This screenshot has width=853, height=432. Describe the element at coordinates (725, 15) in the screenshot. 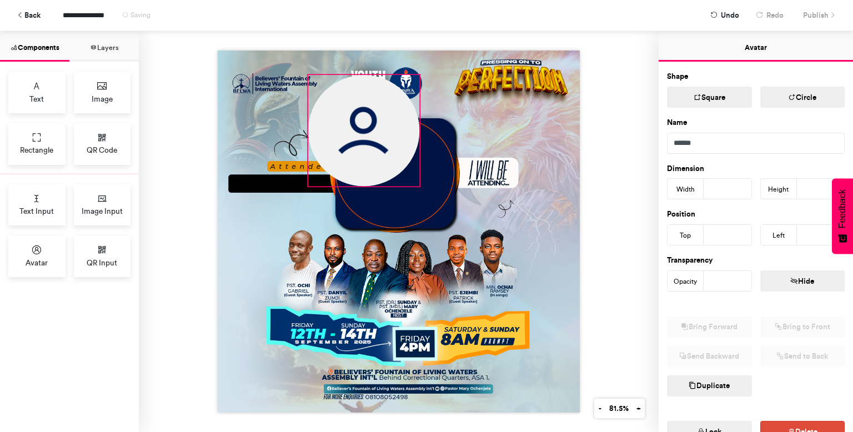

I see `button: Undo` at that location.